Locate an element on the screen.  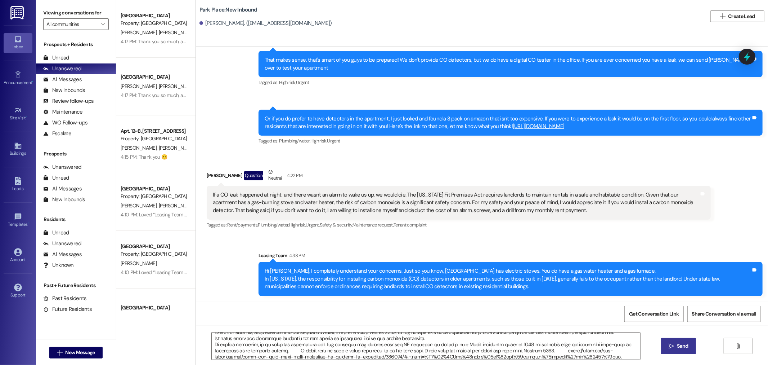
a: Leads is located at coordinates (18, 184).